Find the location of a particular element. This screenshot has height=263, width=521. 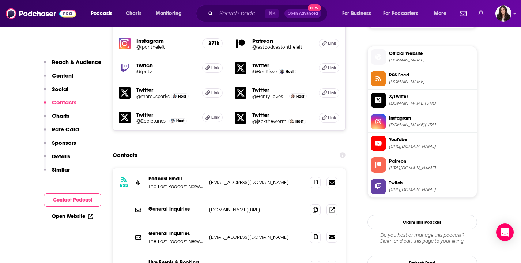

a: @BenKisse is located at coordinates (264, 71).